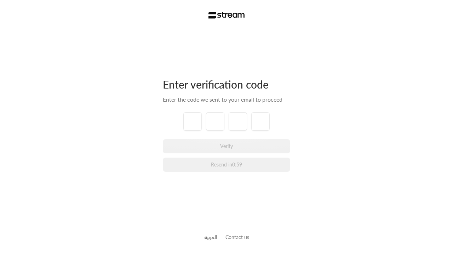 Image resolution: width=453 pixels, height=255 pixels. I want to click on div: Enter verification code, so click(226, 84).